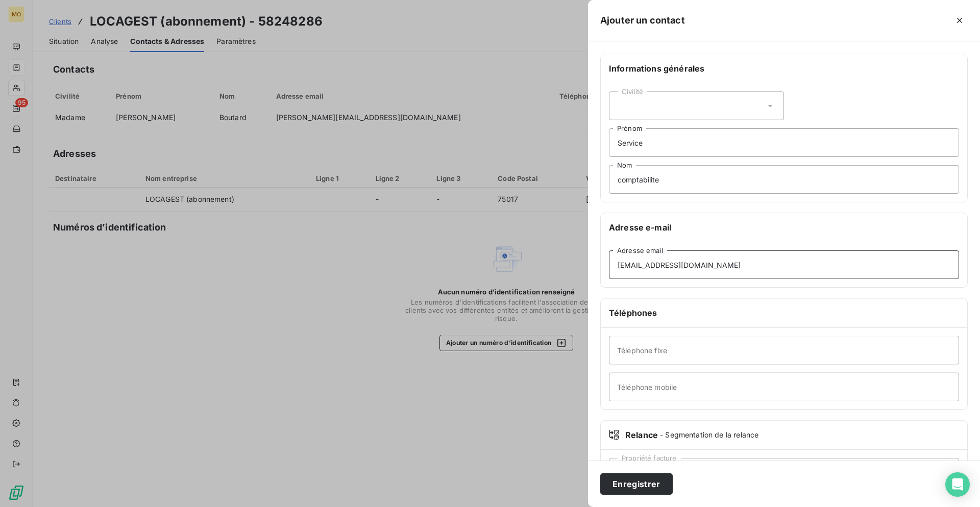  What do you see at coordinates (784, 435) in the screenshot?
I see `div: Relance` at bounding box center [784, 435].